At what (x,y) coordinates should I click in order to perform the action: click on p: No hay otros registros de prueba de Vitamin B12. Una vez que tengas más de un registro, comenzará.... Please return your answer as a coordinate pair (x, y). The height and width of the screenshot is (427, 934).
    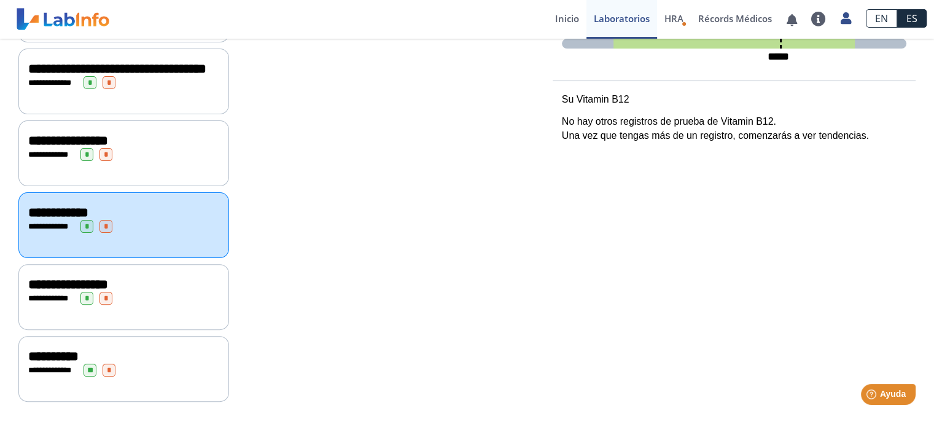
    Looking at the image, I should click on (734, 129).